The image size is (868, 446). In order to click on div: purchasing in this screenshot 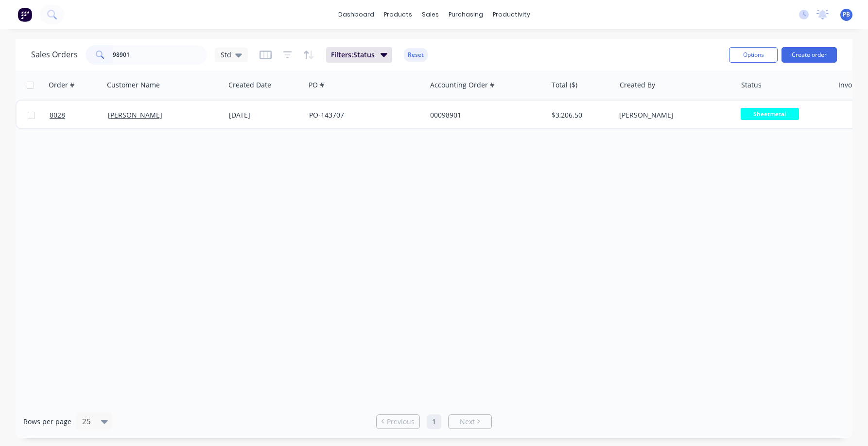, I will do `click(466, 15)`.